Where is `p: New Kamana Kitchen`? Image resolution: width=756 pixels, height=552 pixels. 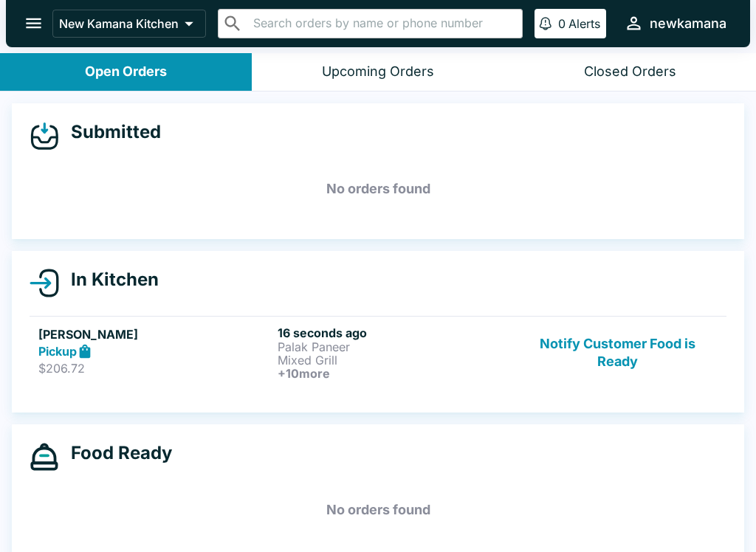
p: New Kamana Kitchen is located at coordinates (119, 24).